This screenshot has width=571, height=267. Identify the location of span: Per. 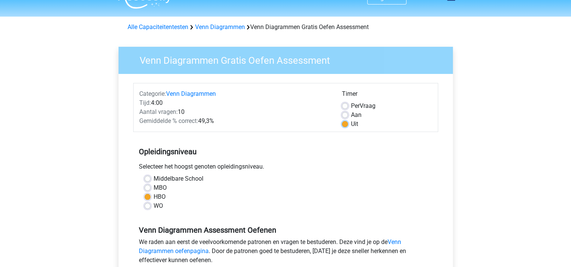
(355, 106).